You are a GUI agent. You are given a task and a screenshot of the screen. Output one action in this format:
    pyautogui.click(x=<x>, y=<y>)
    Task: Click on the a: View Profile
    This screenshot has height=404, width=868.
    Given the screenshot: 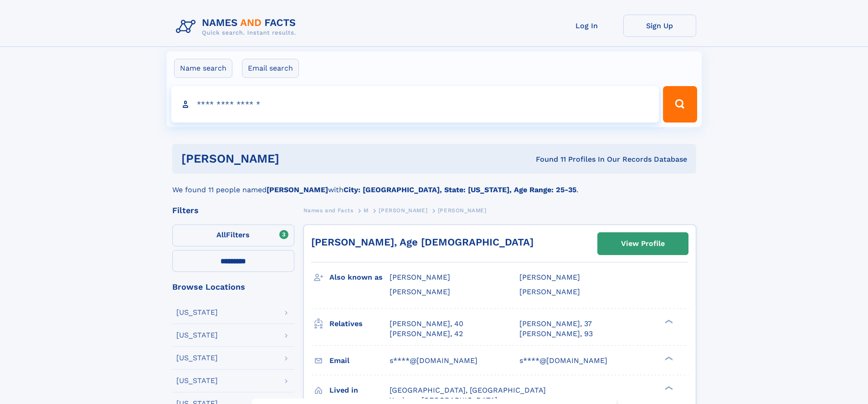 What is the action you would take?
    pyautogui.click(x=643, y=243)
    